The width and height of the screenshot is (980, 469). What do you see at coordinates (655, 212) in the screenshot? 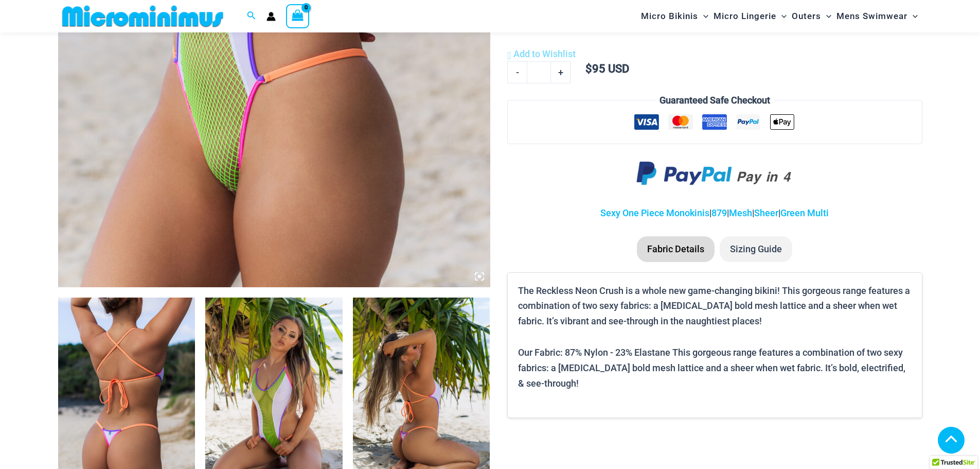
I see `a: Sexy One Piece Monokinis` at bounding box center [655, 212].